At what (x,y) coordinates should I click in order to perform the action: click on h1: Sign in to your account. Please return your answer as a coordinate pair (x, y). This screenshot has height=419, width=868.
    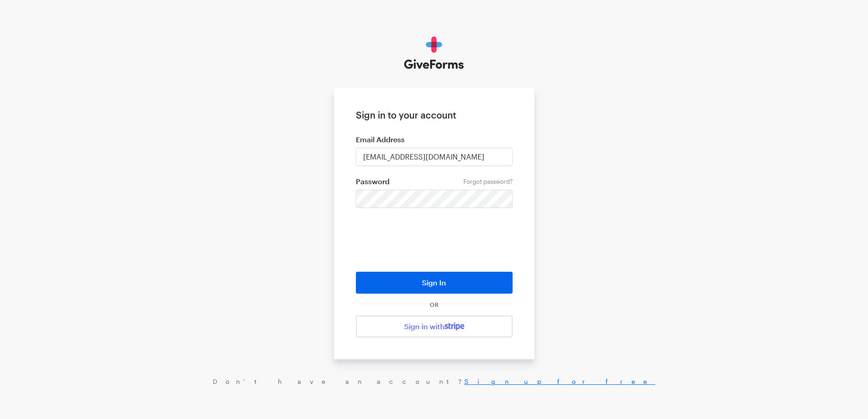
    Looking at the image, I should click on (434, 115).